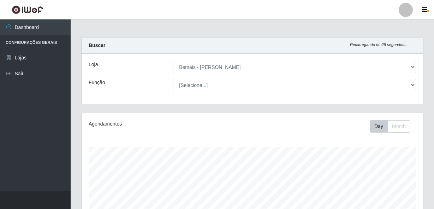 The width and height of the screenshot is (434, 209). I want to click on button: Month, so click(399, 126).